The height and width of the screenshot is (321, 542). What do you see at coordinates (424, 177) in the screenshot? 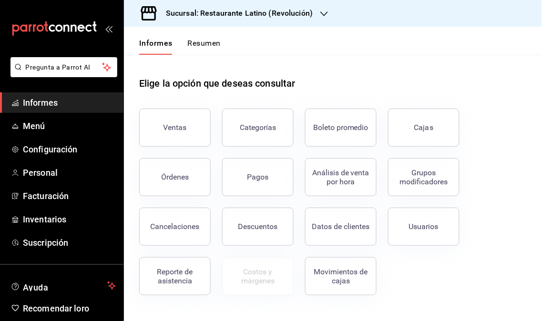
I see `button: Grupos modificadores` at bounding box center [424, 177].